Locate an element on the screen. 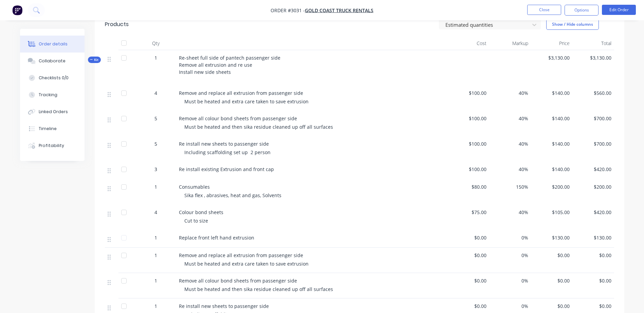 The width and height of the screenshot is (644, 313). div: Qty is located at coordinates (156, 43).